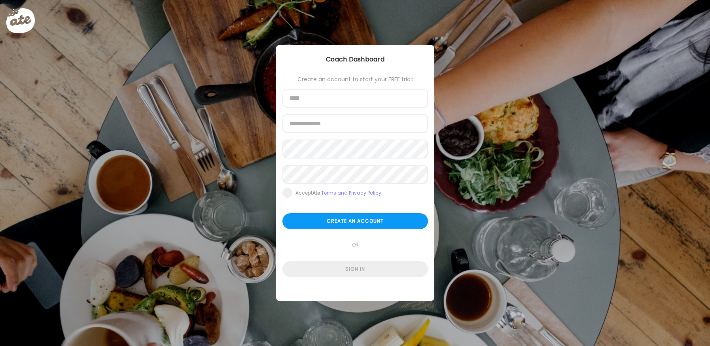 Image resolution: width=710 pixels, height=346 pixels. I want to click on div: Create an account, so click(355, 221).